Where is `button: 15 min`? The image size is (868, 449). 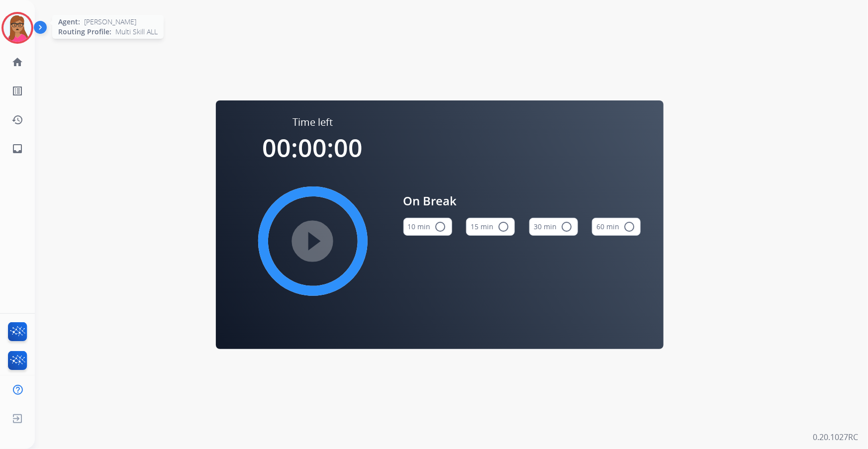
button: 15 min is located at coordinates (490, 227).